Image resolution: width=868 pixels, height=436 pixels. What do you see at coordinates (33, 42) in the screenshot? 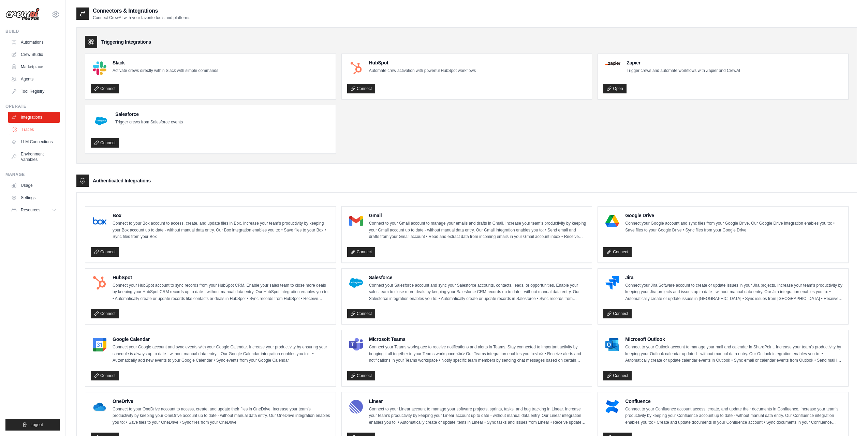
I see `a: Automations` at bounding box center [33, 42].